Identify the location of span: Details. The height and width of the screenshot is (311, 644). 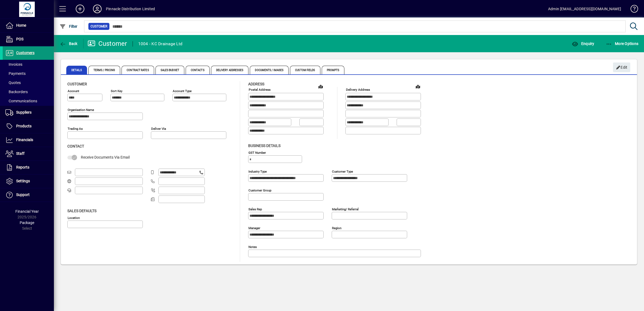
(77, 70).